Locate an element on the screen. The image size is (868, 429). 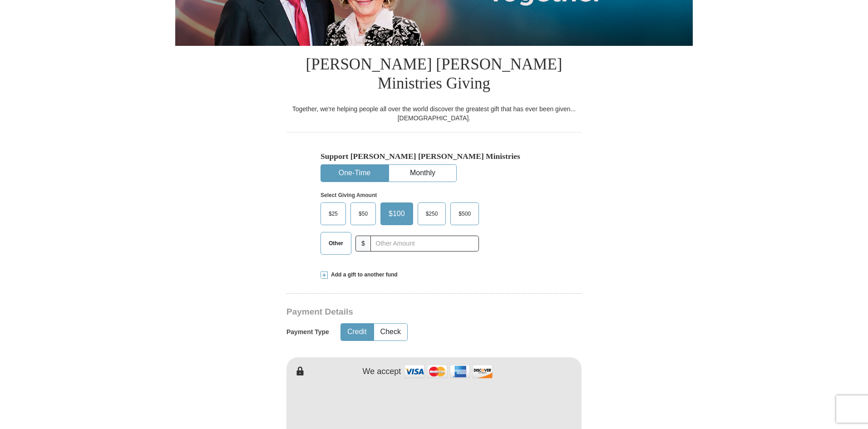
span: $500 is located at coordinates (464, 214).